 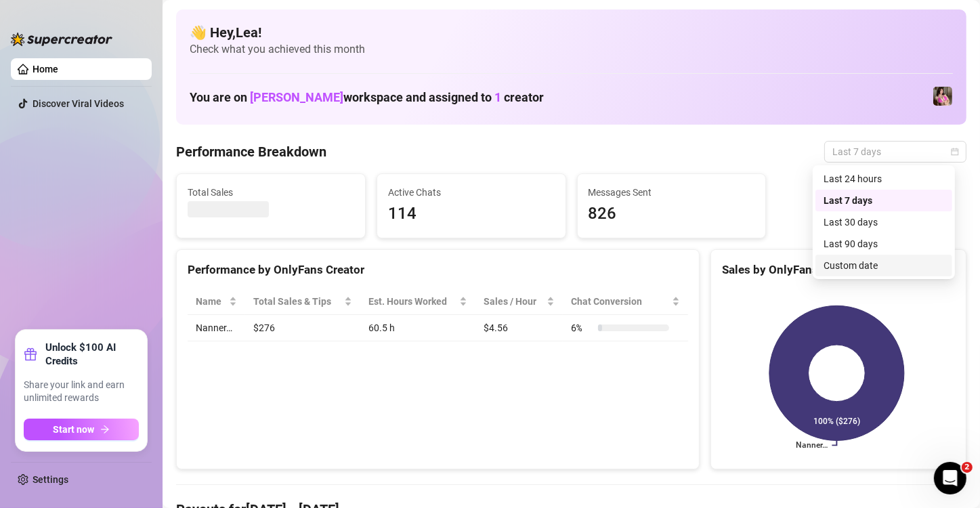 What do you see at coordinates (884, 179) in the screenshot?
I see `div: Last 24 hours` at bounding box center [884, 179].